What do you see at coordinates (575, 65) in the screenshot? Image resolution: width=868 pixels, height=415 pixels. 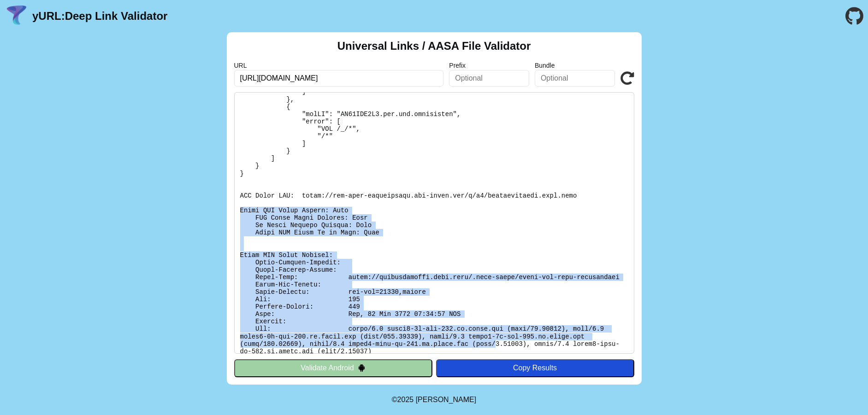 I see `label: Bundle` at bounding box center [575, 65].